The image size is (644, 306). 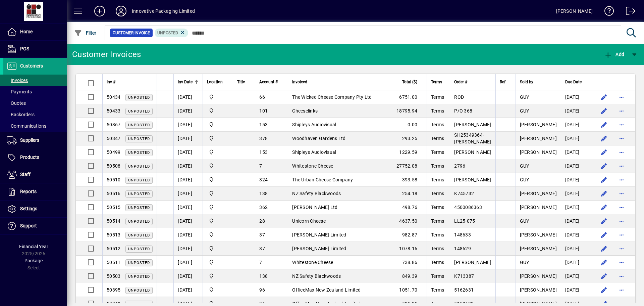 What do you see at coordinates (406, 166) in the screenshot?
I see `td: 27752.08` at bounding box center [406, 166].